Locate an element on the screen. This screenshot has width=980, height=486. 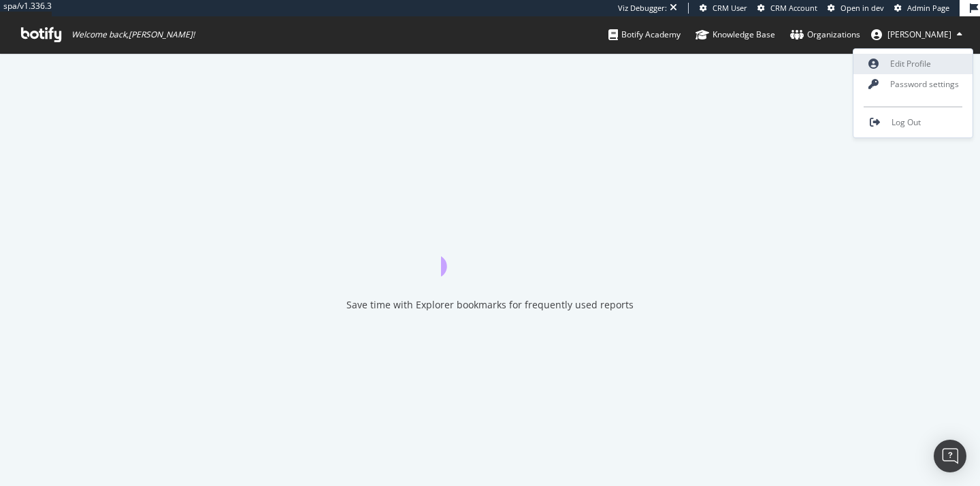
a: Password settings is located at coordinates (913, 84).